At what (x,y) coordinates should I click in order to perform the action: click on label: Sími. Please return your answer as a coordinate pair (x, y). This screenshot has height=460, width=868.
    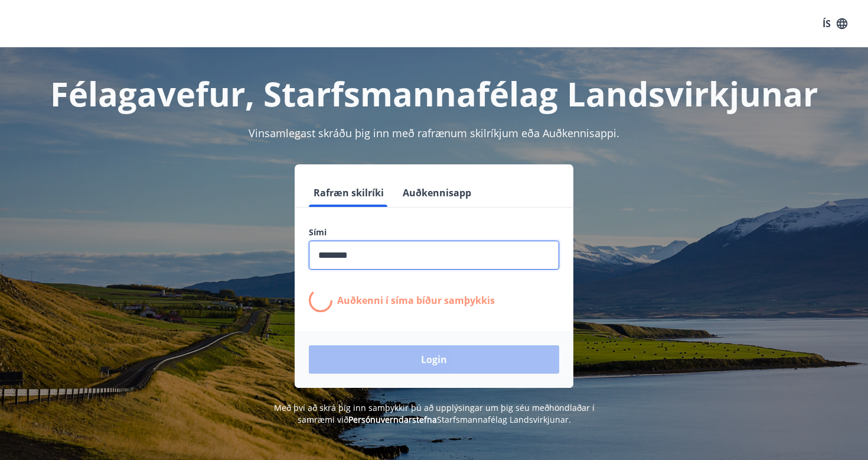
    Looking at the image, I should click on (434, 232).